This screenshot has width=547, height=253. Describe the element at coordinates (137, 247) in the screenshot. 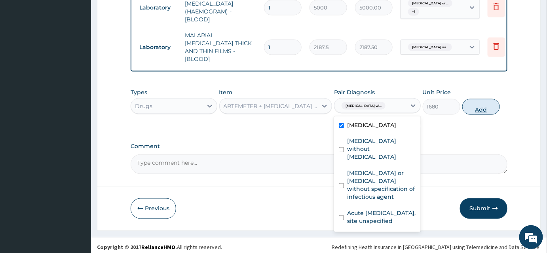

I see `strong: Copyright © 2017 .` at that location.